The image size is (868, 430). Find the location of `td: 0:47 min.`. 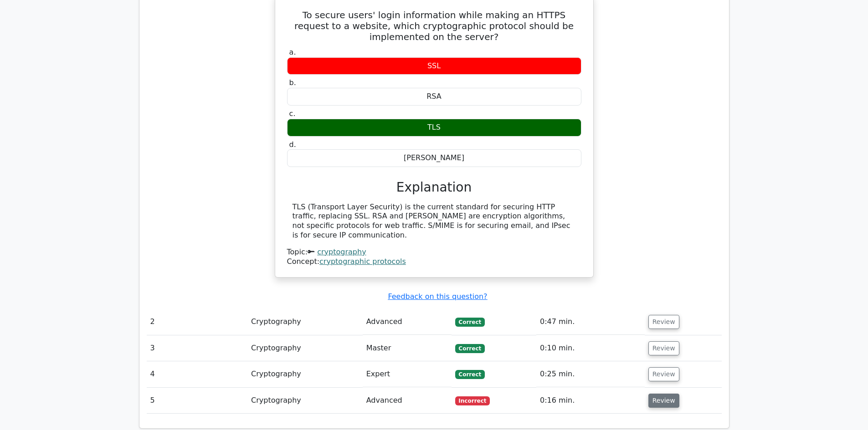

td: 0:47 min. is located at coordinates (590, 321).